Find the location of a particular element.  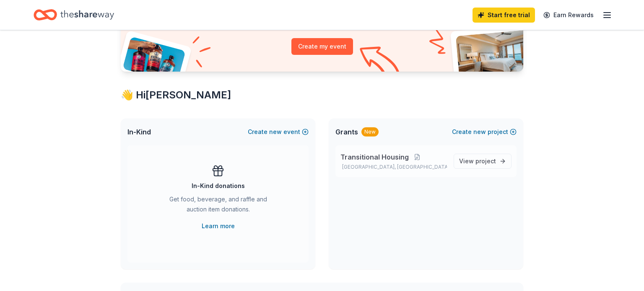

a: Earn Rewards is located at coordinates (568, 15).